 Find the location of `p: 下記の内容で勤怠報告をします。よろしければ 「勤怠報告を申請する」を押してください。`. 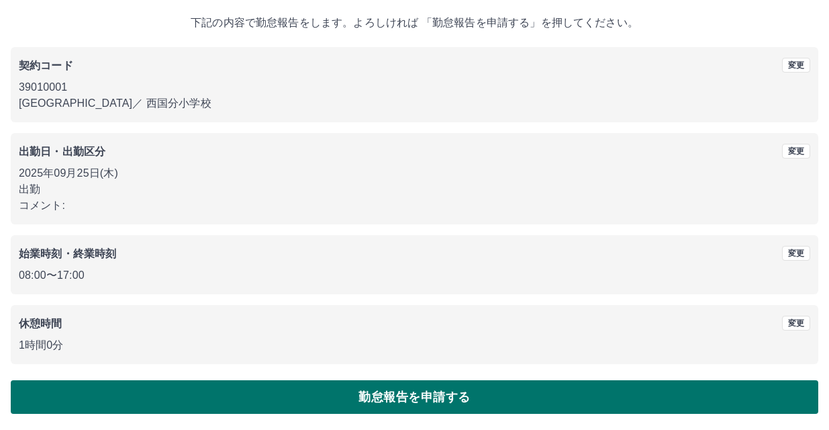

p: 下記の内容で勤怠報告をします。よろしければ 「勤怠報告を申請する」を押してください。 is located at coordinates (414, 23).